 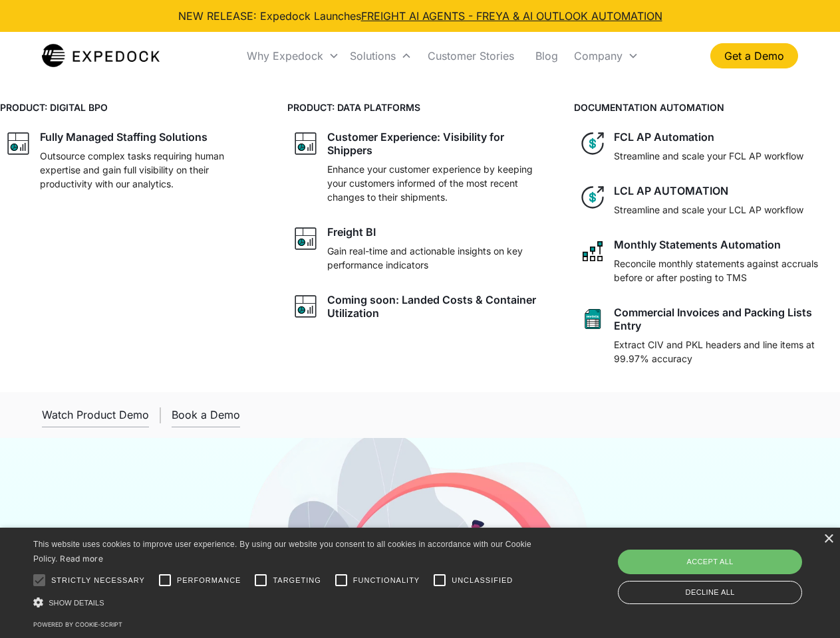 I want to click on a: Powered by cookie-script, so click(x=78, y=624).